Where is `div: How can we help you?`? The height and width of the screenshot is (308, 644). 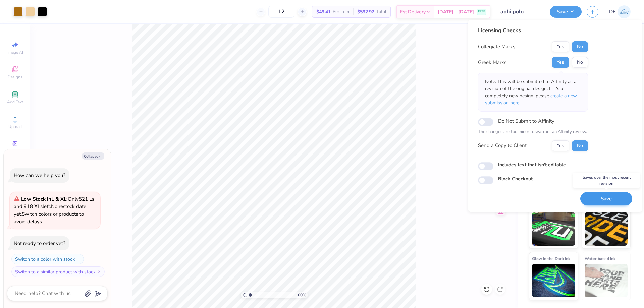 div: How can we help you? is located at coordinates (39, 175).